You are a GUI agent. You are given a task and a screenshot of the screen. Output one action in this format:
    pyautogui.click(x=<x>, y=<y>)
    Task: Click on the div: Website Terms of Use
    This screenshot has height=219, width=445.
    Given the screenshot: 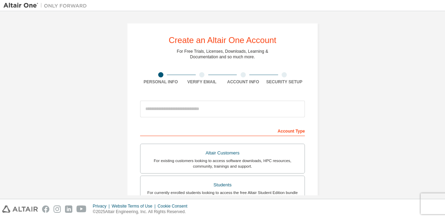 What is the action you would take?
    pyautogui.click(x=135, y=206)
    